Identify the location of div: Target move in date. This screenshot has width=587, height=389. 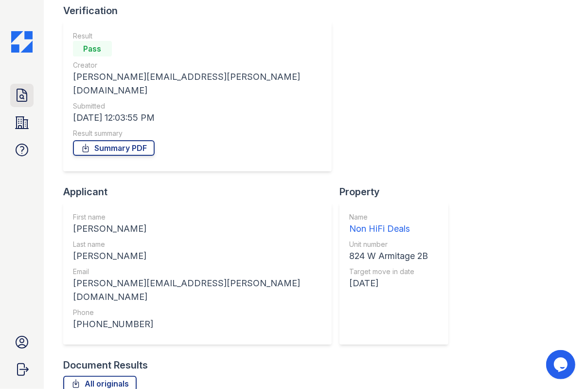
(389, 272).